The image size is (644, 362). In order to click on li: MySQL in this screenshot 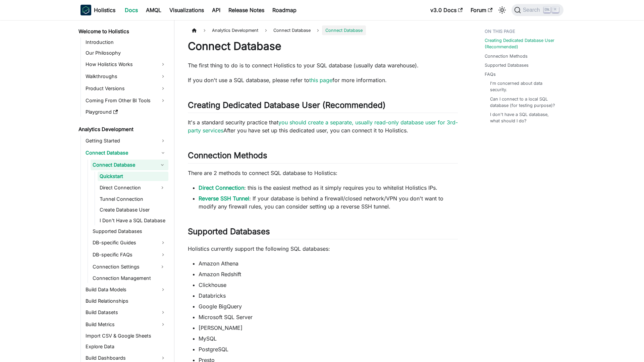, I will do `click(328, 339)`.